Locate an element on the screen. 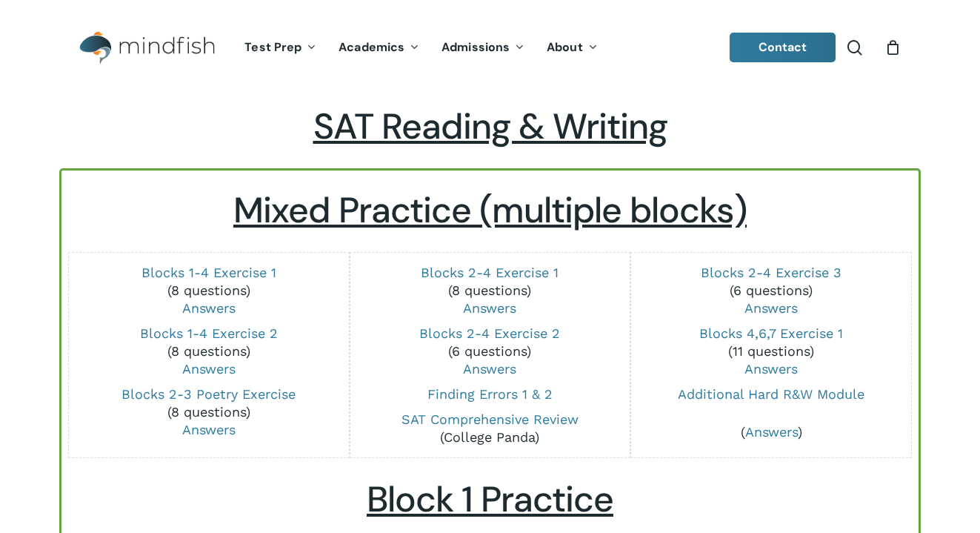 The height and width of the screenshot is (533, 980). header: Main Menu is located at coordinates (490, 48).